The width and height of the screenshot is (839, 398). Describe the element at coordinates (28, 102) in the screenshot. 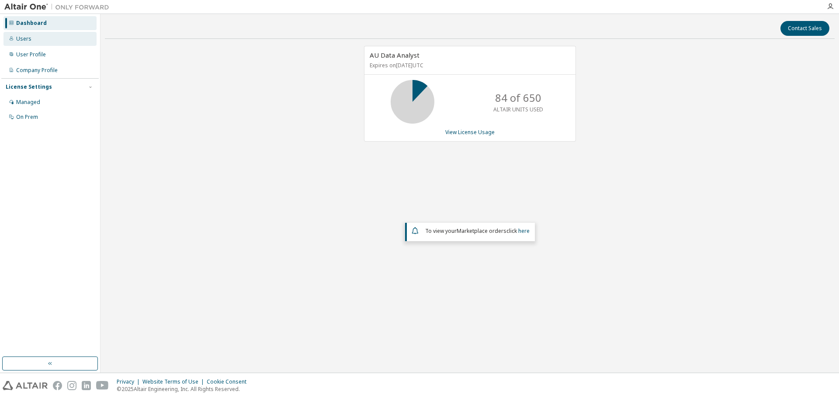

I see `div: Managed` at that location.